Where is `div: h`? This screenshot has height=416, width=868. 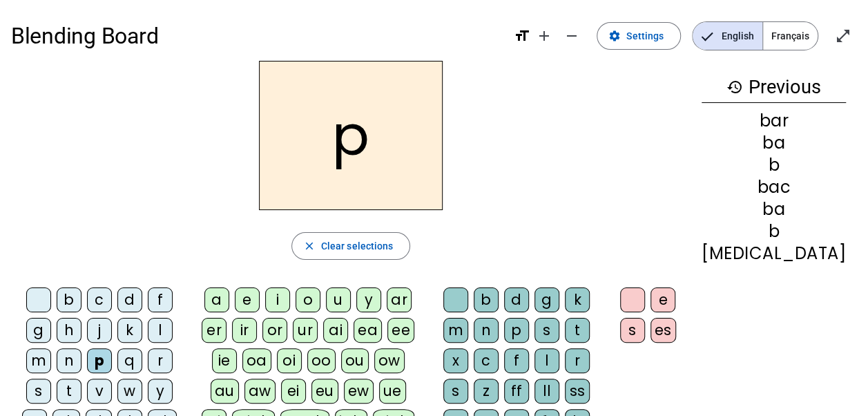
div: h is located at coordinates (69, 330).